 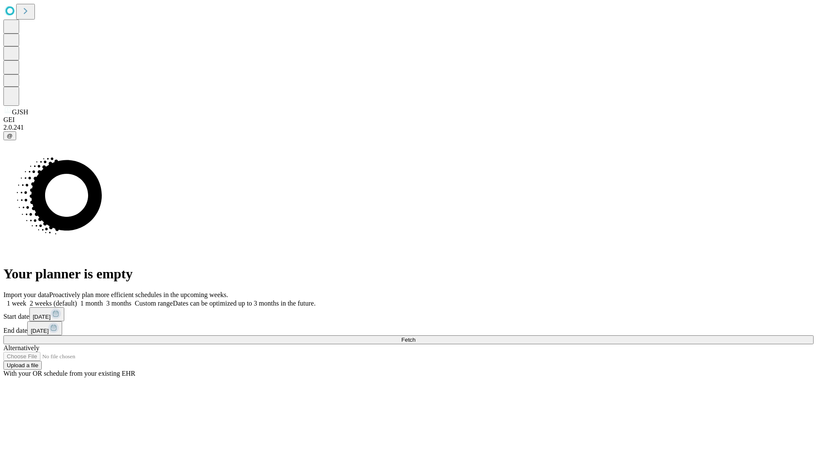 I want to click on div: 2.0.241, so click(x=408, y=128).